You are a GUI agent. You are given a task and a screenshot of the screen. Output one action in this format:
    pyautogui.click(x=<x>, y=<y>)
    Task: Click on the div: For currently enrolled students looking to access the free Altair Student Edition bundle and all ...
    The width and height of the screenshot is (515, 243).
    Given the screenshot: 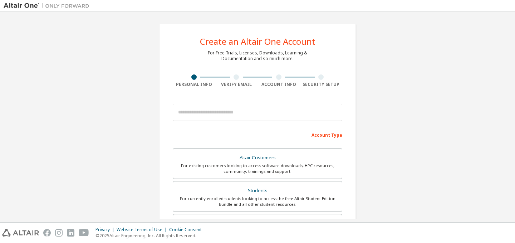 What is the action you would take?
    pyautogui.click(x=258, y=201)
    